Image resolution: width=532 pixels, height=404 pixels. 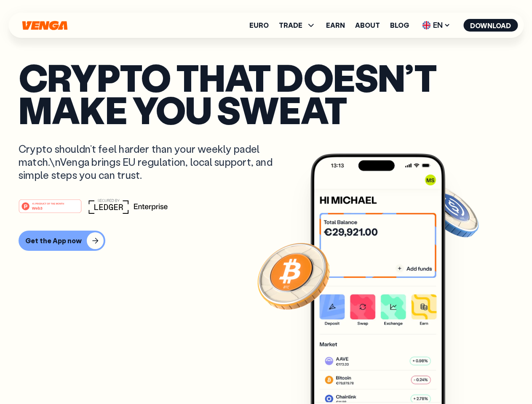 What do you see at coordinates (152, 162) in the screenshot?
I see `p: Crypto shouldn’t feel harder than your weekly padel match.\nVenga brings EU regulation, local sup...` at bounding box center [152, 162].